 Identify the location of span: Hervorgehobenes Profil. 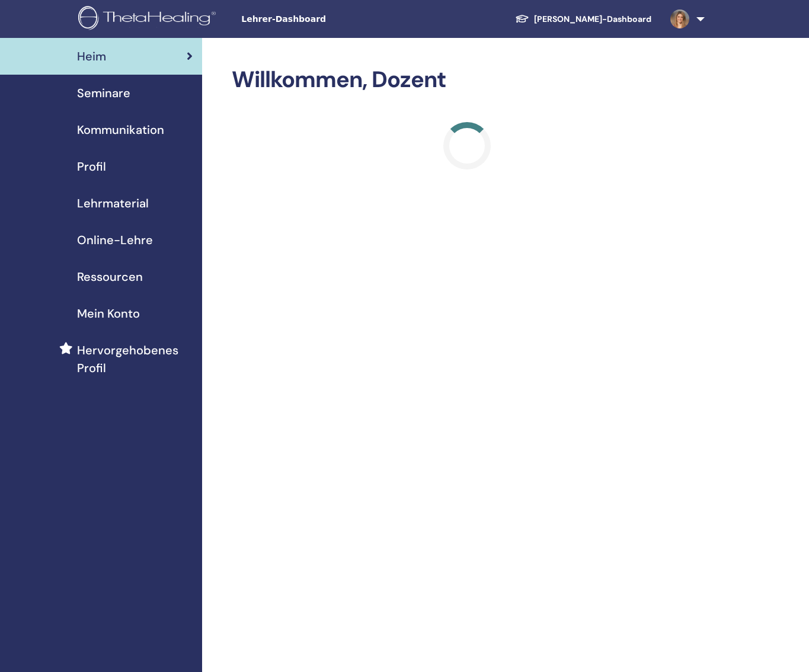
(134, 359).